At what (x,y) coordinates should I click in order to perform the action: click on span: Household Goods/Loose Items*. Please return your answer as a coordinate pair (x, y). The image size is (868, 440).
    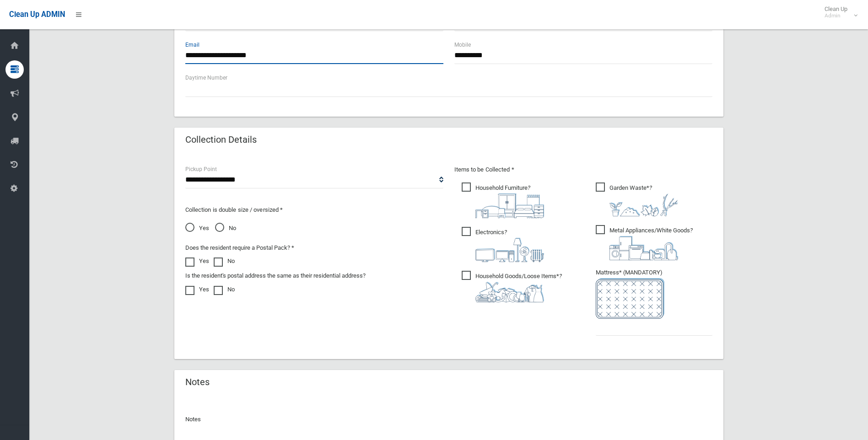
    Looking at the image, I should click on (512, 286).